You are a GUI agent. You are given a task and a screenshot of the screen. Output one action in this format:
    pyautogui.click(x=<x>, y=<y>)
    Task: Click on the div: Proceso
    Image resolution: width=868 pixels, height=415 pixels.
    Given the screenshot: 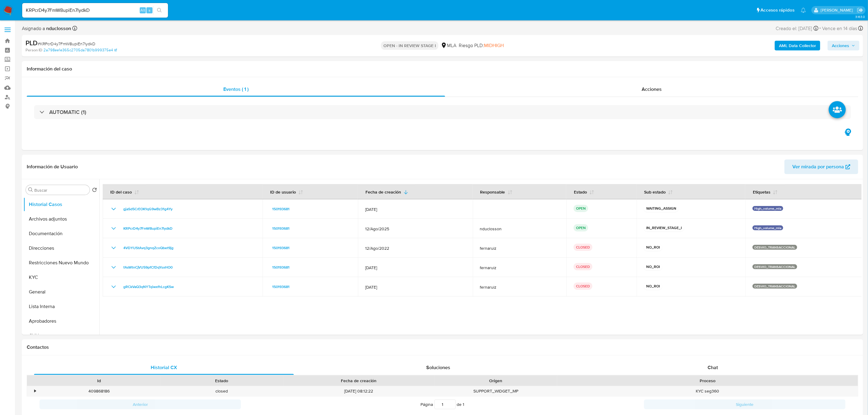 What is the action you would take?
    pyautogui.click(x=708, y=380)
    